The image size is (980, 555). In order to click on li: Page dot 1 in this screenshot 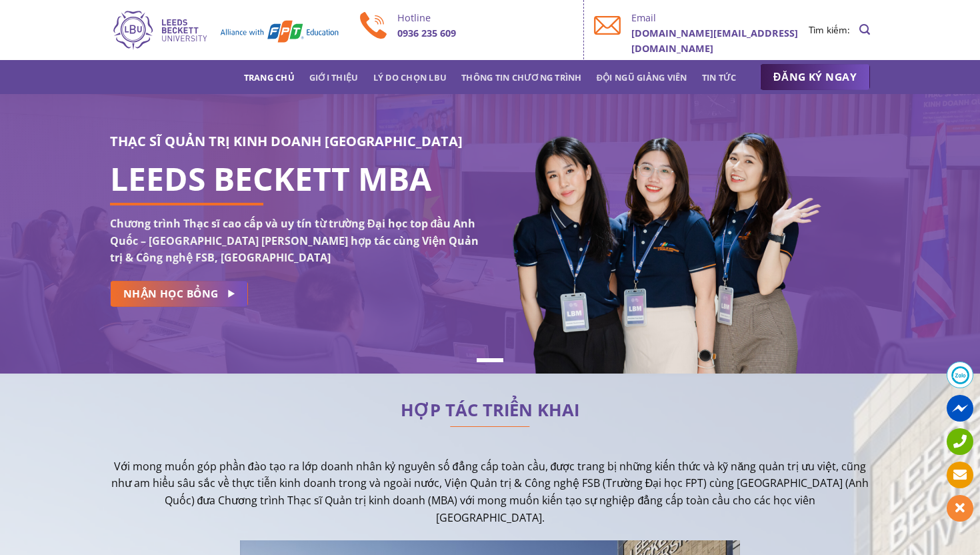, I will do `click(490, 360)`.